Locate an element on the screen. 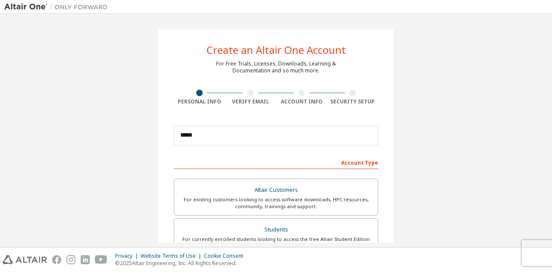  p: © 2025 Altair Engineering, Inc. All Rights Reserved. is located at coordinates (181, 263).